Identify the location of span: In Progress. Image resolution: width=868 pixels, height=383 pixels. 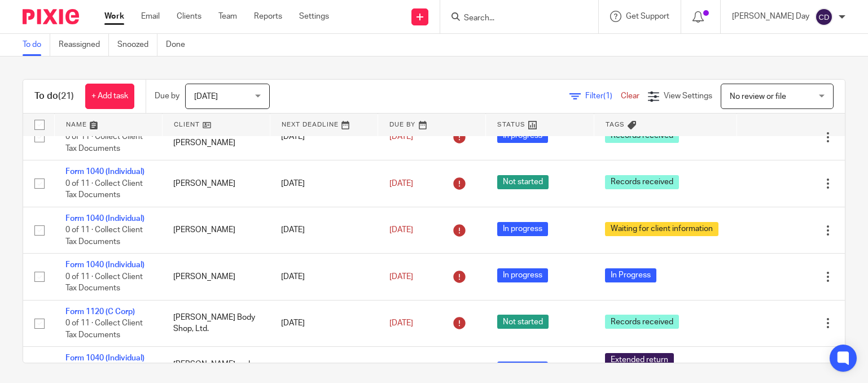
(630, 275).